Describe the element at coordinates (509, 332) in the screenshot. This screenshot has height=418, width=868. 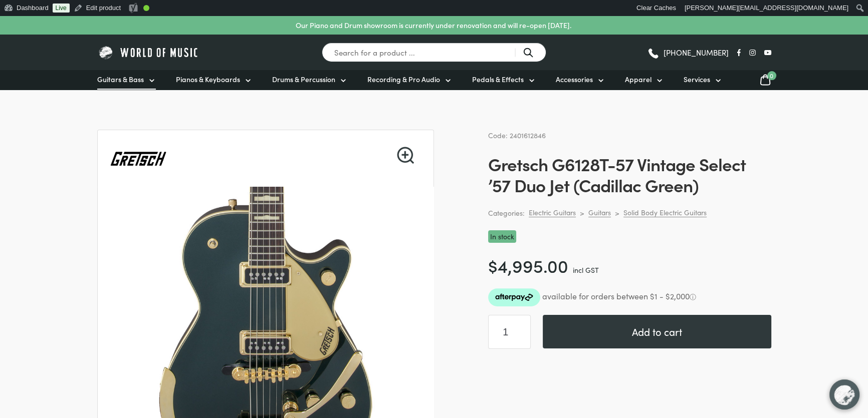
I see `input: Product quantity` at that location.